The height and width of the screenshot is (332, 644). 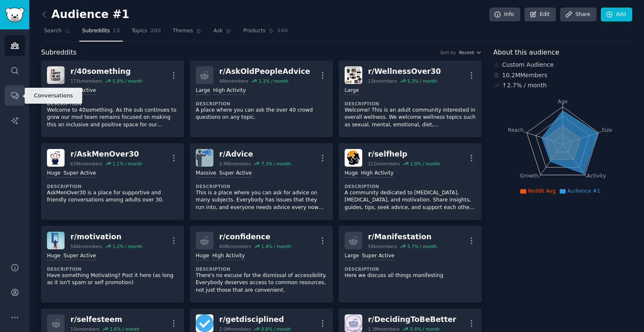 I want to click on tspan: Age, so click(x=563, y=102).